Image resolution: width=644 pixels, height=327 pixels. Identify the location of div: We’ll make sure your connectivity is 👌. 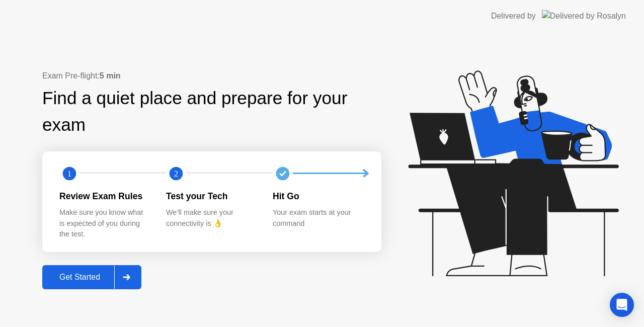
(211, 218).